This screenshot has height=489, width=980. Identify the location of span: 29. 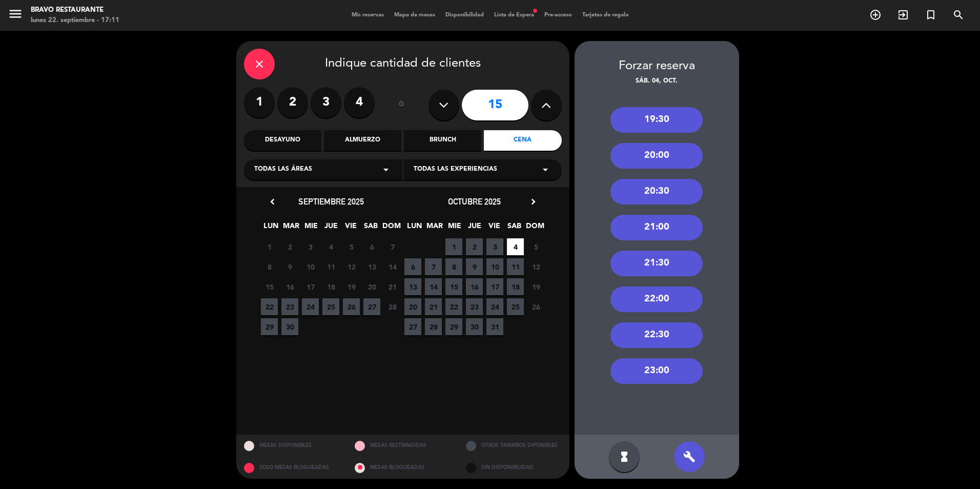
(269, 327).